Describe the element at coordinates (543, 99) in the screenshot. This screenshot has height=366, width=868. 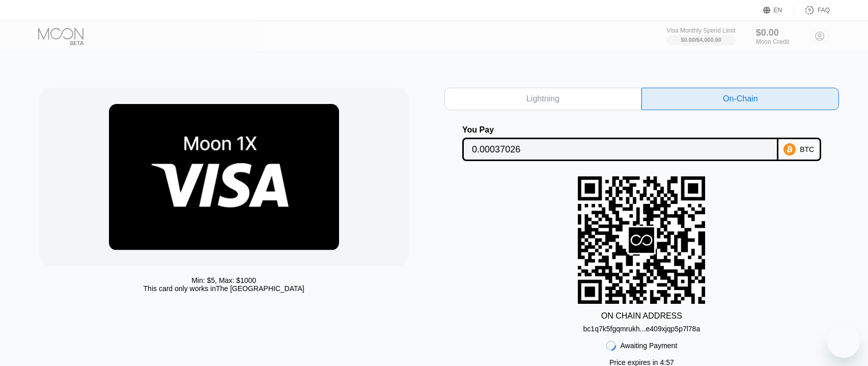
I see `div: Lightning` at that location.